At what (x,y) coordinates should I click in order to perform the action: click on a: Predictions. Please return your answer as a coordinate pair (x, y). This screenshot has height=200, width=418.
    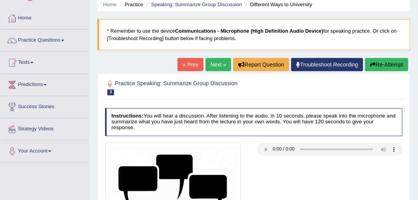
    Looking at the image, I should click on (45, 84).